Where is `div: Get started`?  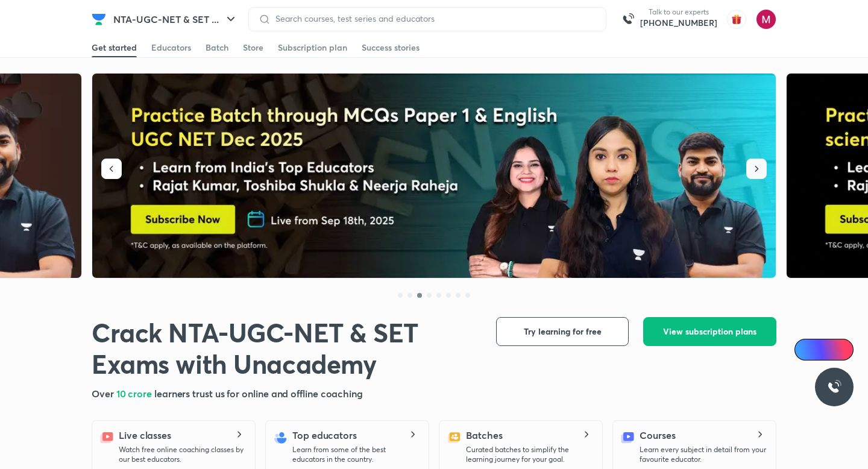
div: Get started is located at coordinates (114, 48).